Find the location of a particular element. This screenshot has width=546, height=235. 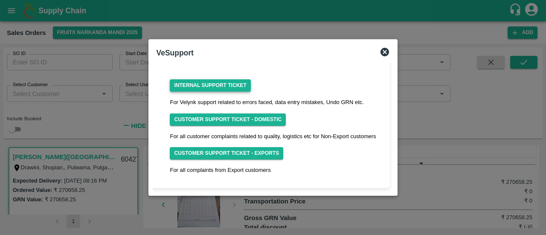

a: Customer Support Ticket - Exports is located at coordinates (226, 153).